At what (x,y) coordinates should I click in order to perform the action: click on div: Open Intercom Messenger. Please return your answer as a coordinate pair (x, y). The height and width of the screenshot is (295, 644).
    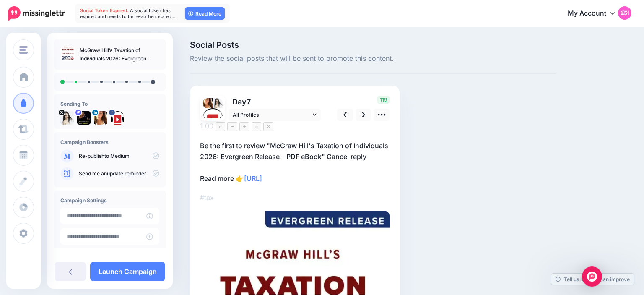
    Looking at the image, I should click on (592, 276).